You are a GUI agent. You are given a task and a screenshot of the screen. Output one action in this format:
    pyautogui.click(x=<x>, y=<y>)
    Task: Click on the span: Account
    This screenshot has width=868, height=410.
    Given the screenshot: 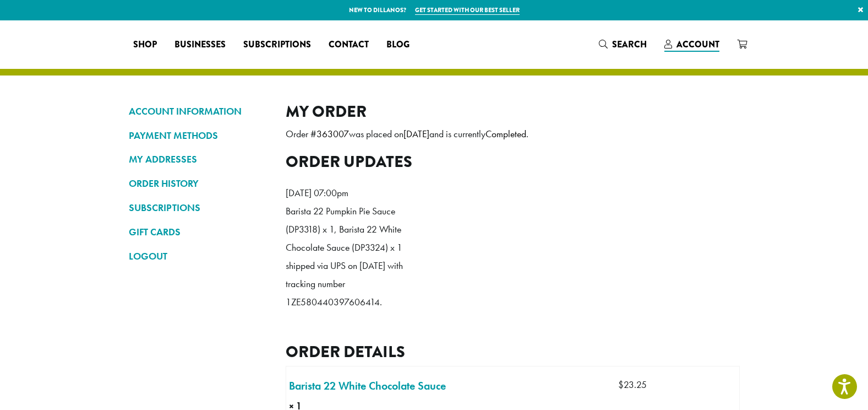 What is the action you would take?
    pyautogui.click(x=698, y=44)
    